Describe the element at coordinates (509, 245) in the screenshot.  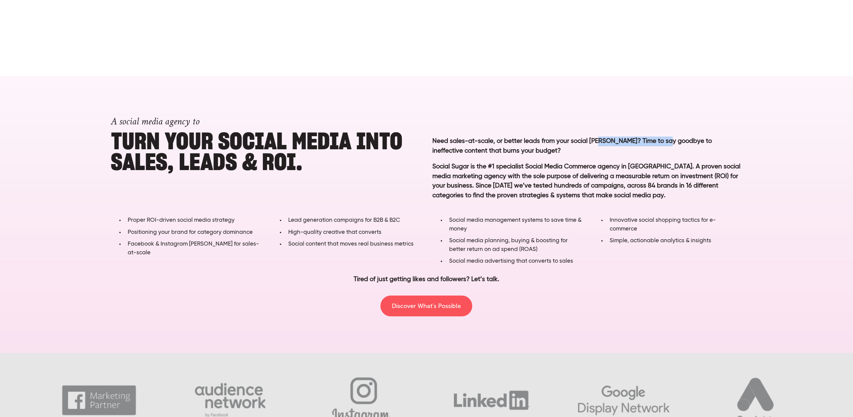
I see `span: Social media planning, buying & boosting for better return on ad spend (ROAS)` at that location.